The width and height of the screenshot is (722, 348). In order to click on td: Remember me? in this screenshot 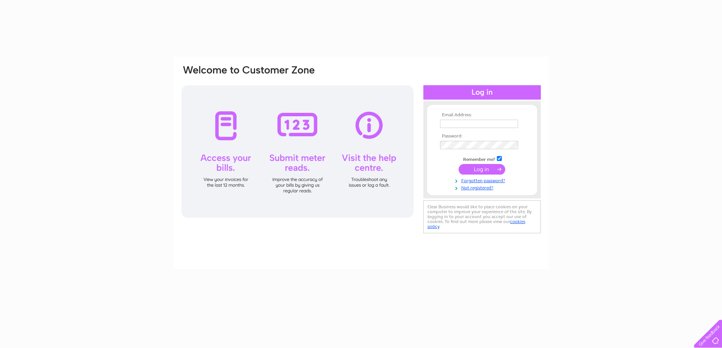, I will do `click(482, 159)`.